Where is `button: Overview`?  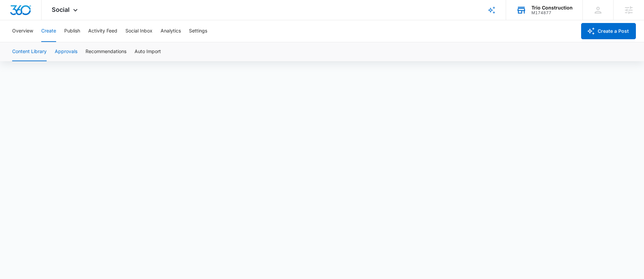 button: Overview is located at coordinates (23, 31).